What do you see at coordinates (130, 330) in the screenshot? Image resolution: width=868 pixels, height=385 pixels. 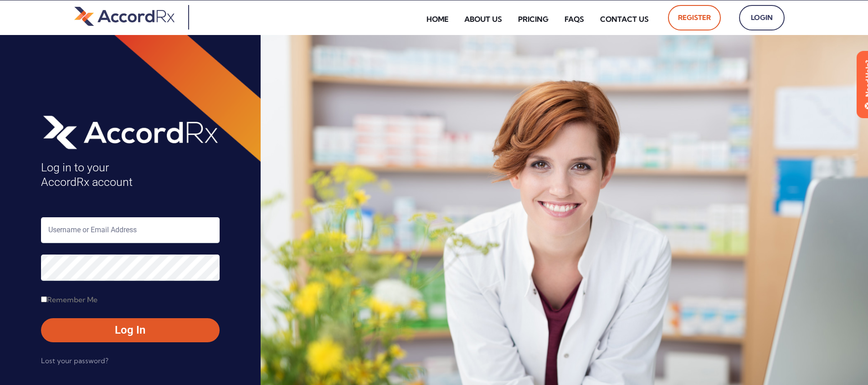 I see `button: Log In` at bounding box center [130, 330].